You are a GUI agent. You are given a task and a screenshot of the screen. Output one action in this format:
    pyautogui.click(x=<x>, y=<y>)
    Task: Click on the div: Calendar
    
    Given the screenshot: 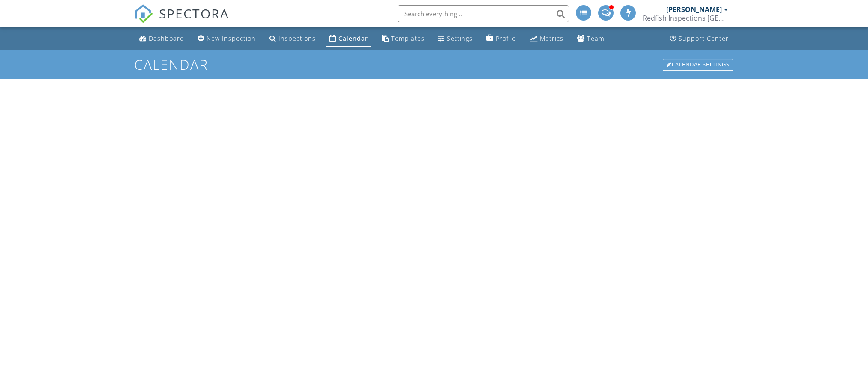 What is the action you would take?
    pyautogui.click(x=353, y=38)
    